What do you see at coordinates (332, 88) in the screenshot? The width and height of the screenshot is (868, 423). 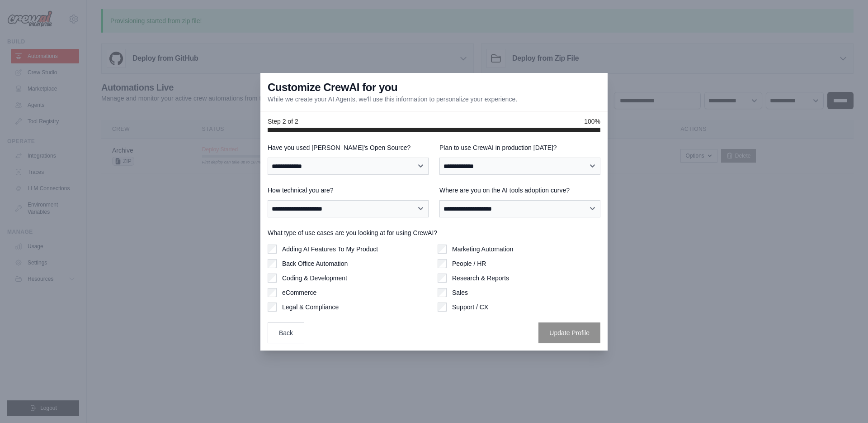 I see `h3: Customize CrewAI for you` at bounding box center [332, 88].